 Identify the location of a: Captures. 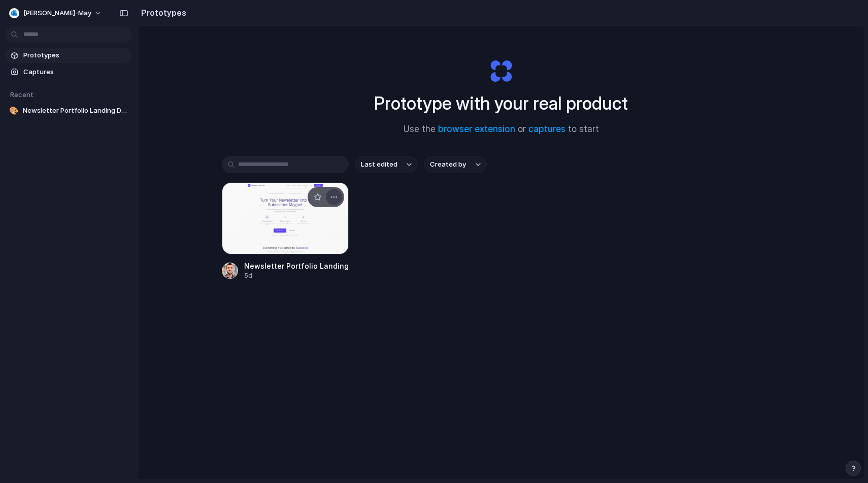
(69, 72).